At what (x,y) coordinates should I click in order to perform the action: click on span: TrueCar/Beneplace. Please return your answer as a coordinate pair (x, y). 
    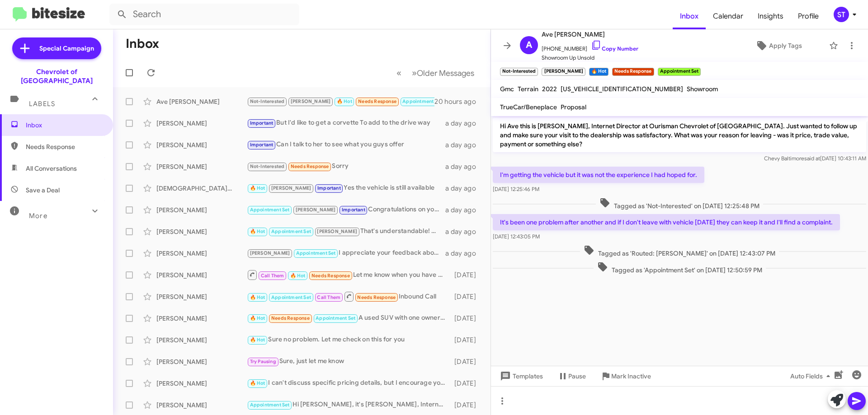
    Looking at the image, I should click on (529, 107).